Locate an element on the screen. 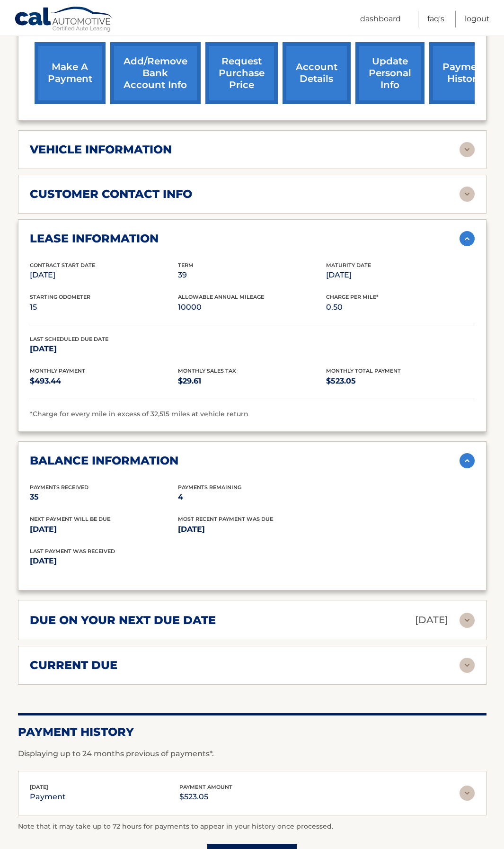 The height and width of the screenshot is (849, 504). p: payment is located at coordinates (48, 797).